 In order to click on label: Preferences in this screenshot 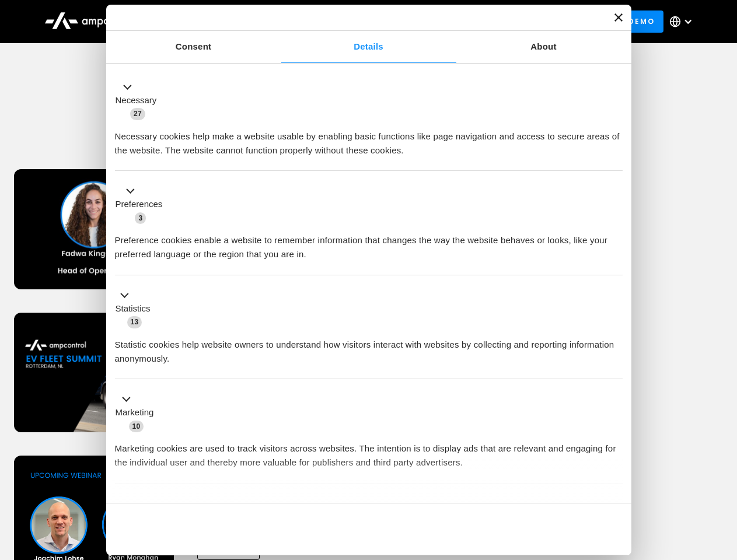, I will do `click(139, 204)`.